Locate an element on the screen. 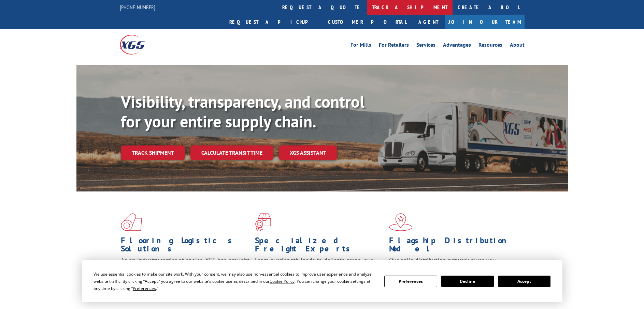  a: About is located at coordinates (517, 46).